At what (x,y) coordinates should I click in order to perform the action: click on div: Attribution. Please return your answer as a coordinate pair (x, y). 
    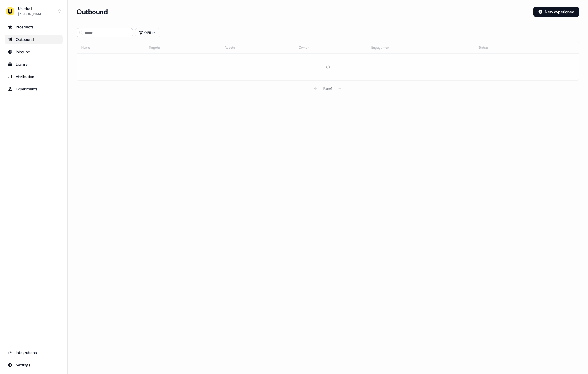
    Looking at the image, I should click on (33, 77).